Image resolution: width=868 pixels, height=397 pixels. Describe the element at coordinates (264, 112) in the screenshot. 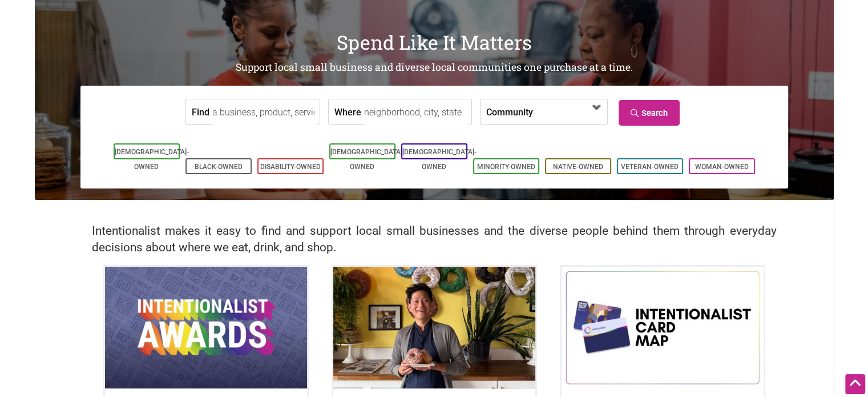

I see `input: a business, product, service` at that location.